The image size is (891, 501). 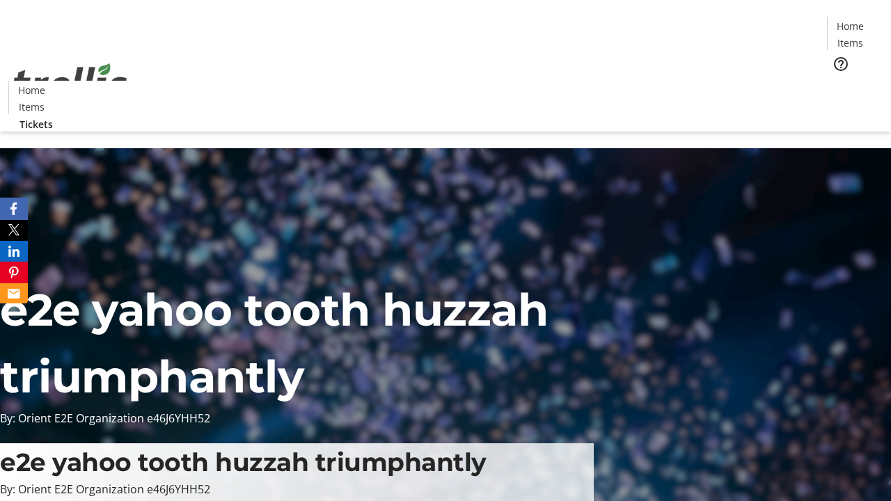 What do you see at coordinates (841, 64) in the screenshot?
I see `button: Help` at bounding box center [841, 64].